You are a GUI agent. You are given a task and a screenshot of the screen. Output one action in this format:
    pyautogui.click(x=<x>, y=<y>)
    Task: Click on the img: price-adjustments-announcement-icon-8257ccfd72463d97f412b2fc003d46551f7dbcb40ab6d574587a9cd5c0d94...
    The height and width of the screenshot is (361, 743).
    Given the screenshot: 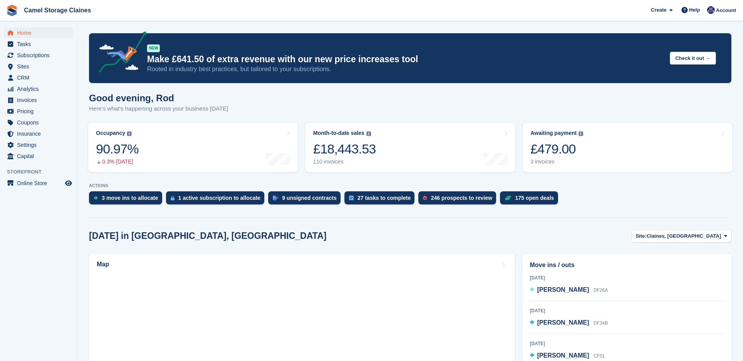 What is the action you would take?
    pyautogui.click(x=120, y=53)
    